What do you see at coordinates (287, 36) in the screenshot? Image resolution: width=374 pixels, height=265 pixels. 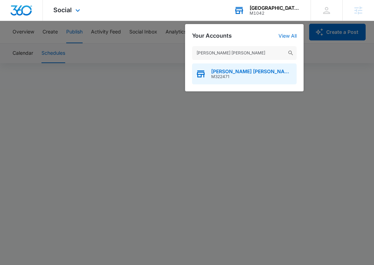 I see `a: View All` at bounding box center [287, 36].